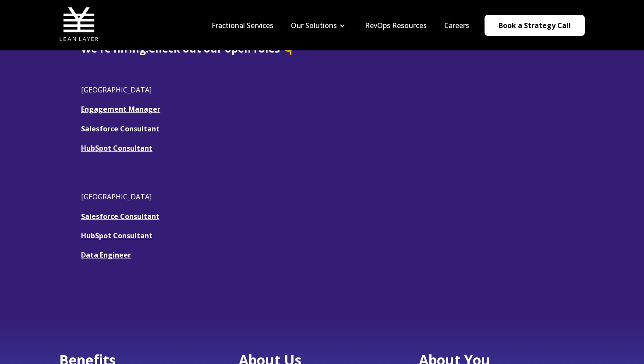 The height and width of the screenshot is (364, 644). Describe the element at coordinates (115, 48) in the screenshot. I see `span: We're hiring!` at that location.